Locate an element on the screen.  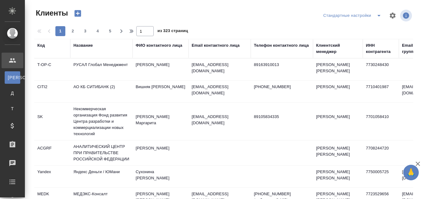
span: Посмотреть информацию is located at coordinates (407, 16).